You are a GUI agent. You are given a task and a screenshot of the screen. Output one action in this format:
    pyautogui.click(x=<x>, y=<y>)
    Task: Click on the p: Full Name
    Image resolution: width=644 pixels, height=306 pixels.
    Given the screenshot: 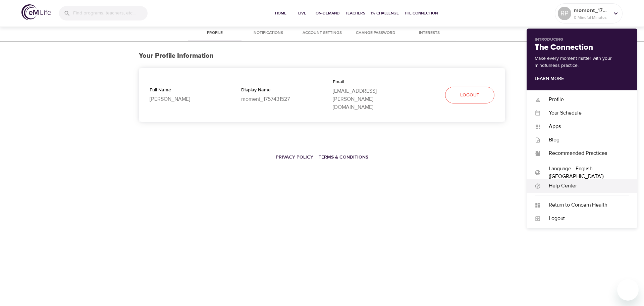 What is the action you would take?
    pyautogui.click(x=184, y=91)
    